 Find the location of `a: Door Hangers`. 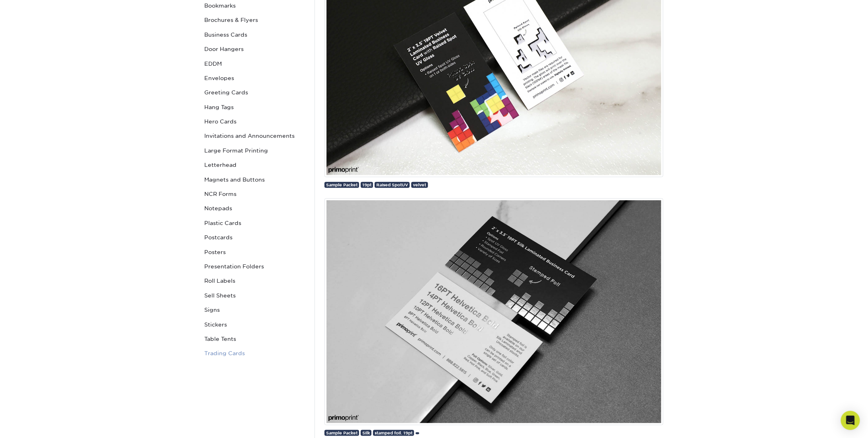

a: Door Hangers is located at coordinates (255, 49).